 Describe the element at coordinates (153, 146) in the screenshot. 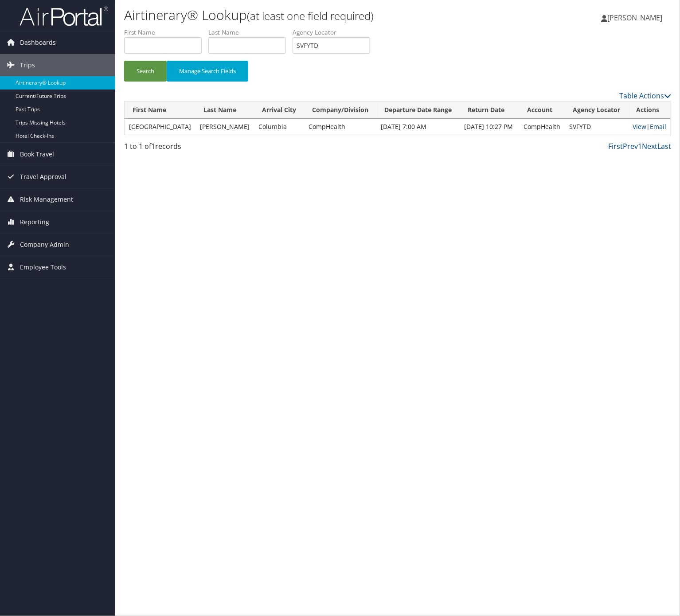

I see `span: 1` at that location.